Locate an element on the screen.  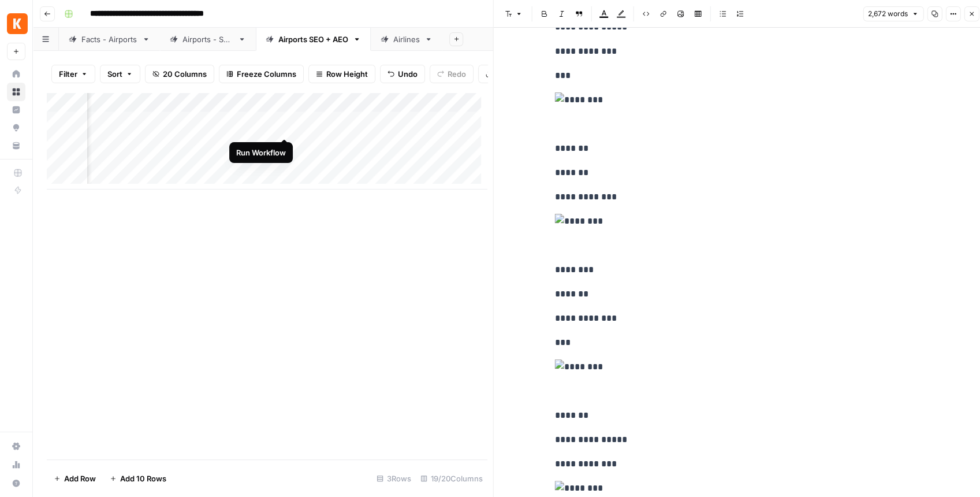
a: Usage is located at coordinates (16, 464).